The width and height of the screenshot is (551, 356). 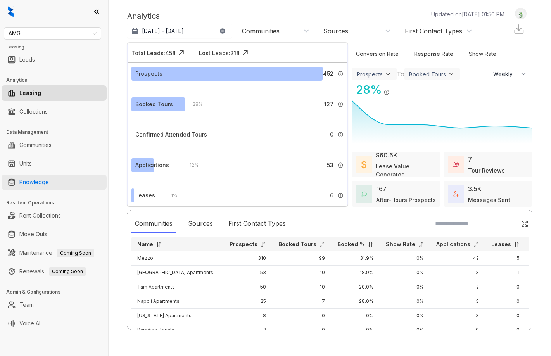 I want to click on a: Leasing, so click(x=30, y=93).